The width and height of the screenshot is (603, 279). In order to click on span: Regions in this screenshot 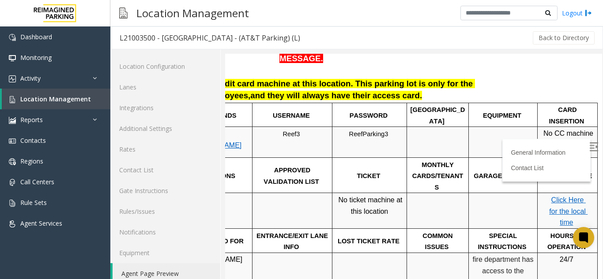, I will do `click(32, 161)`.